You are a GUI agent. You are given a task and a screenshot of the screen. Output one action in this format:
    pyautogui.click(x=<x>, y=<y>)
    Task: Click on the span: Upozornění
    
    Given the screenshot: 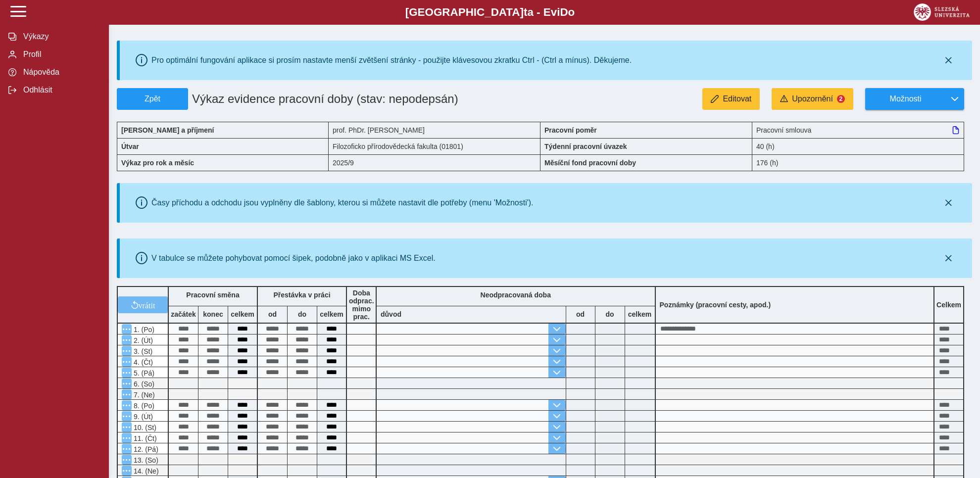 What is the action you would take?
    pyautogui.click(x=812, y=99)
    